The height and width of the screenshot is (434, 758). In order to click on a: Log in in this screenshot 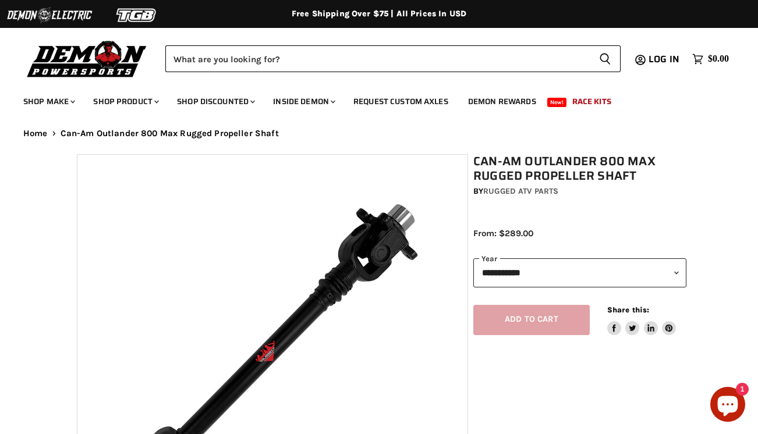, I will do `click(665, 59)`.